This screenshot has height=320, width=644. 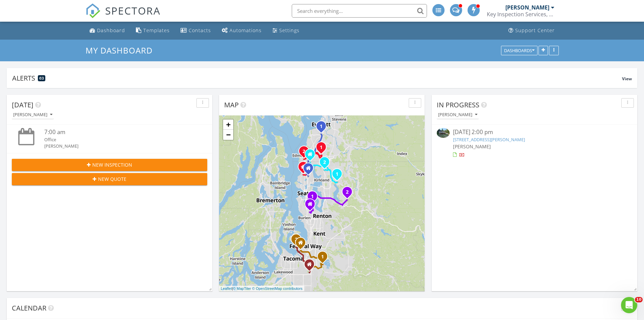 I want to click on div: 11624 NE 145th St, Kirkland, WA 98034, so click(x=327, y=164).